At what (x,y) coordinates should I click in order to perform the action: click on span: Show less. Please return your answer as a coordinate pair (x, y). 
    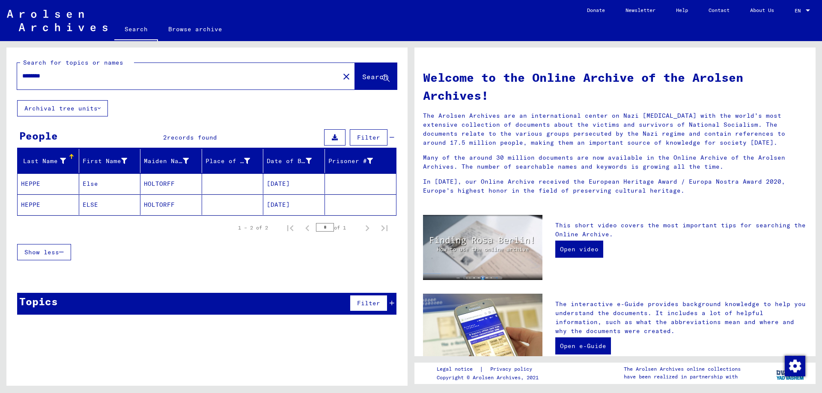
    Looking at the image, I should click on (42, 252).